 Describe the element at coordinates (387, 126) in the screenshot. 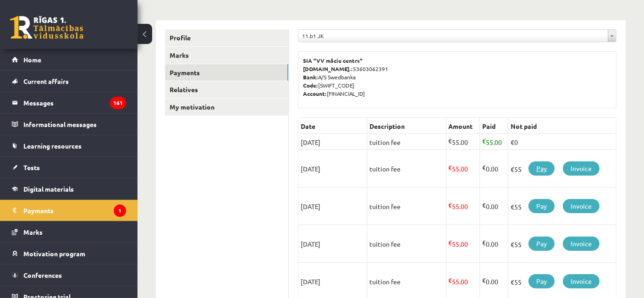

I see `font: Description` at that location.